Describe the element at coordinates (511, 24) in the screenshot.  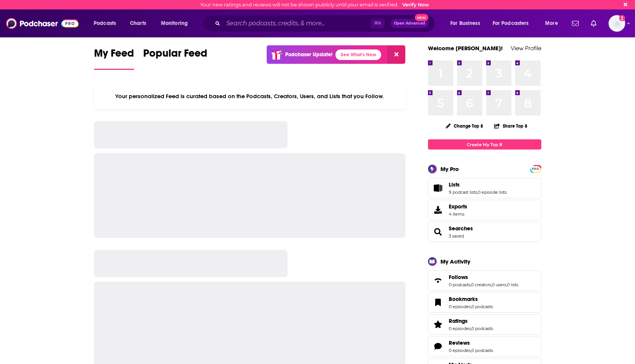
I see `span: For Podcasters` at that location.